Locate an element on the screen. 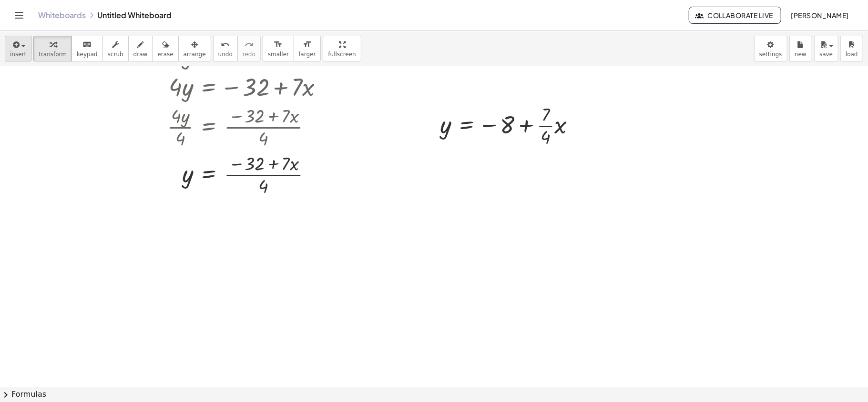  span: erase is located at coordinates (165, 54).